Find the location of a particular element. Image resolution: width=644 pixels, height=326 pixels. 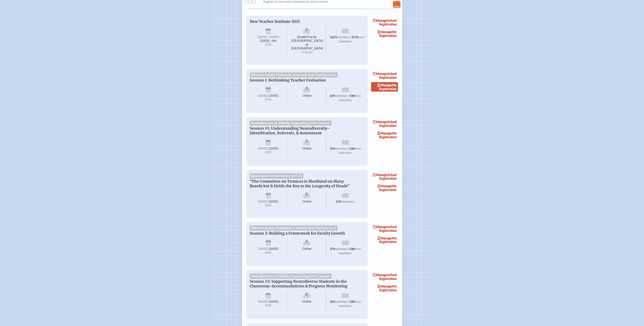

p: New Teacher Institute 2025 is located at coordinates (303, 22).